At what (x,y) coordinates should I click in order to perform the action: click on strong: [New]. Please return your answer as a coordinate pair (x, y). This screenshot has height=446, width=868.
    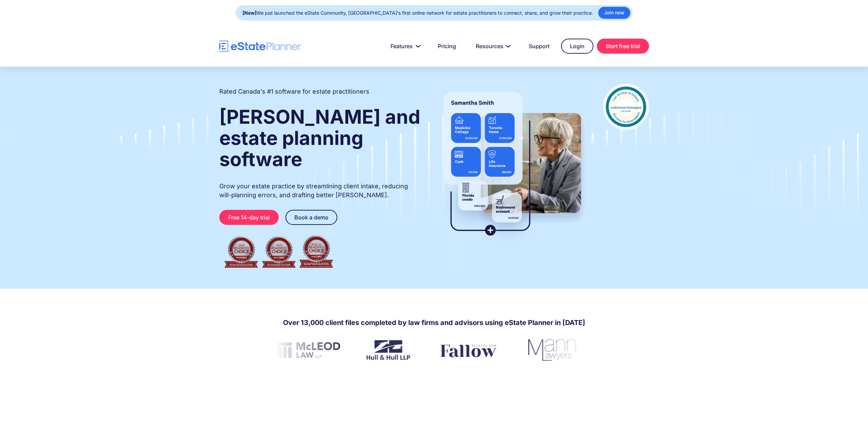
    Looking at the image, I should click on (249, 12).